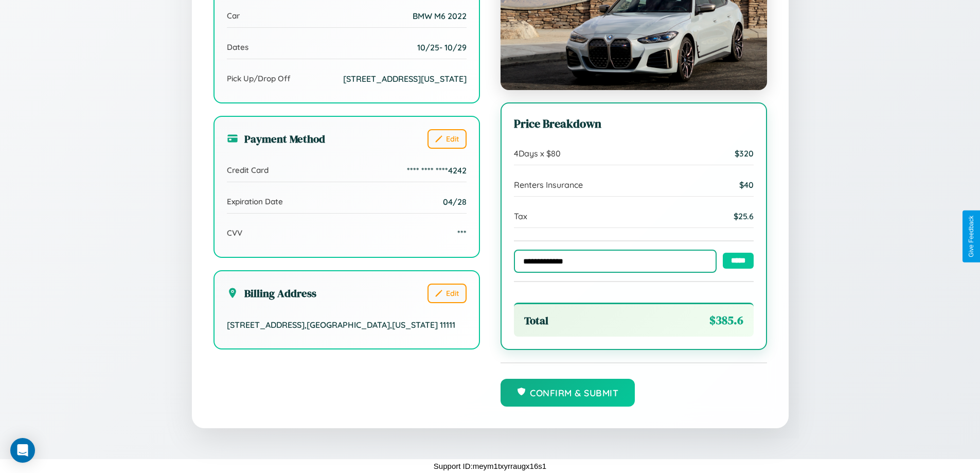  What do you see at coordinates (726, 321) in the screenshot?
I see `span: $ 385.6` at bounding box center [726, 321].